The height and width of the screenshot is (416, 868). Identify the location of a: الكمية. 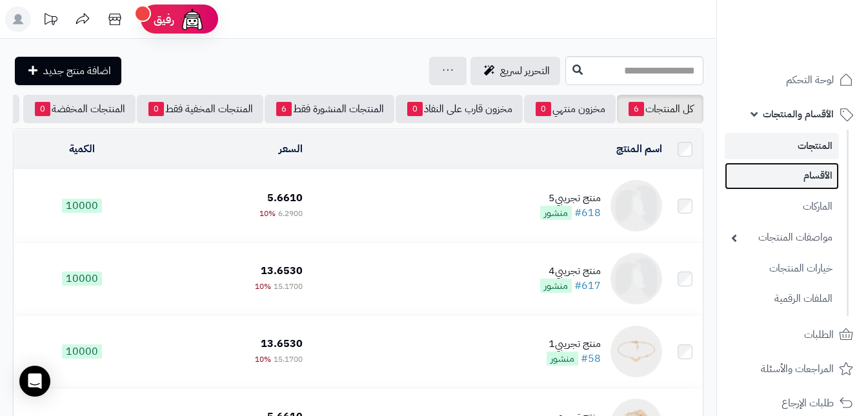
(82, 149).